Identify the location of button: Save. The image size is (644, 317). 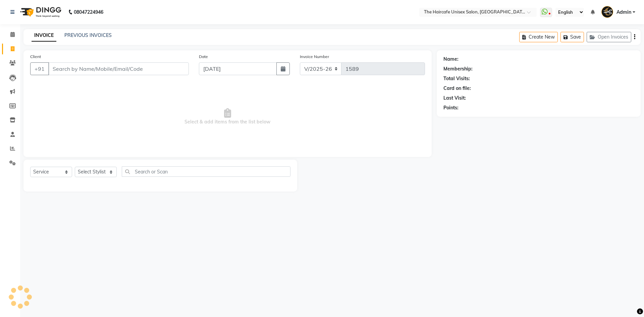
(572, 37).